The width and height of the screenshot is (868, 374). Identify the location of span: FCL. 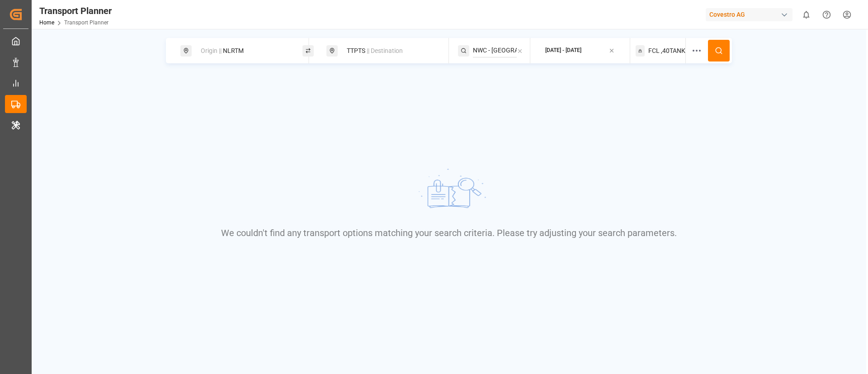
(654, 51).